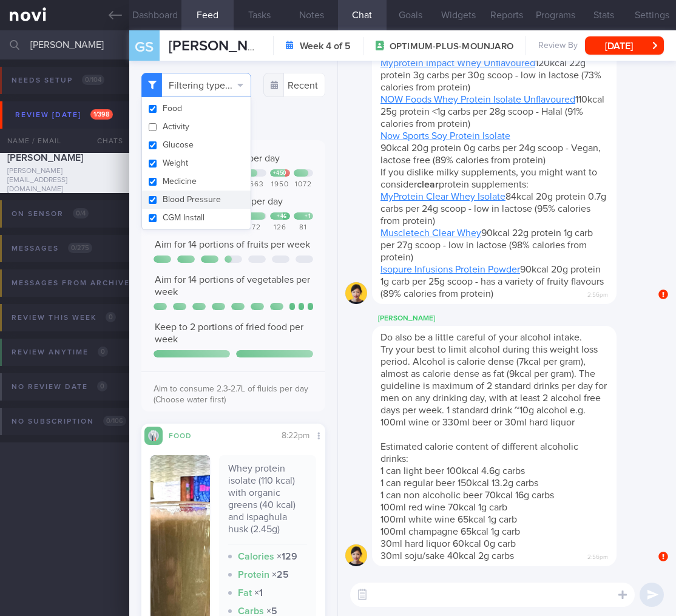 This screenshot has width=676, height=616. Describe the element at coordinates (187, 435) in the screenshot. I see `div: Food` at that location.